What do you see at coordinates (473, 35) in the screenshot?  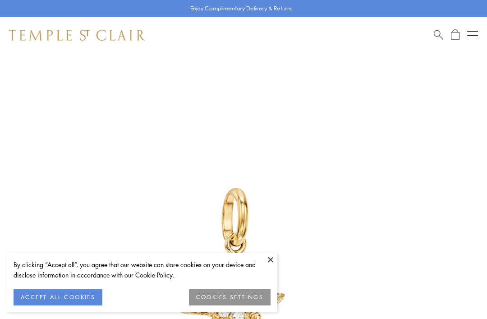 I see `button: Open navigation` at bounding box center [473, 35].